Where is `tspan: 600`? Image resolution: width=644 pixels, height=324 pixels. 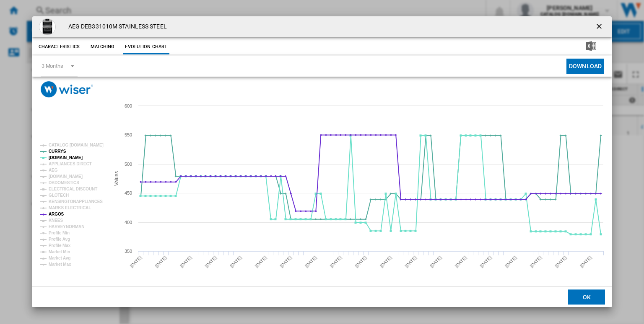
tspan: 600 is located at coordinates (129, 106).